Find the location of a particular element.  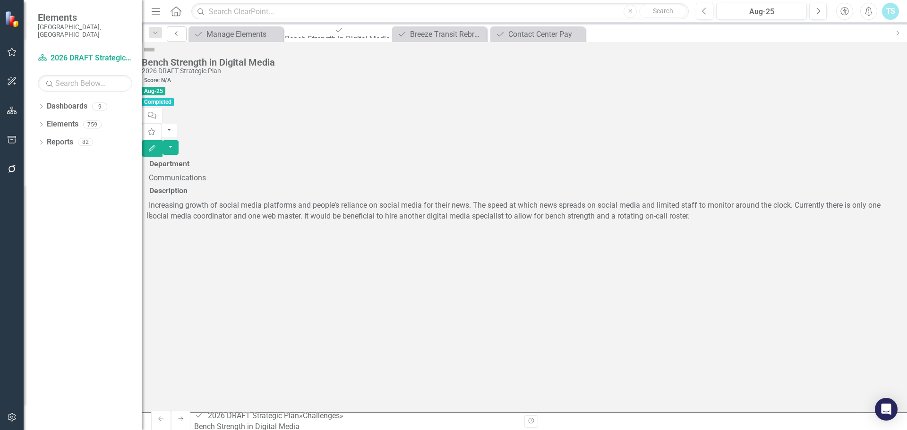

a: Manage Elements is located at coordinates (236, 34).